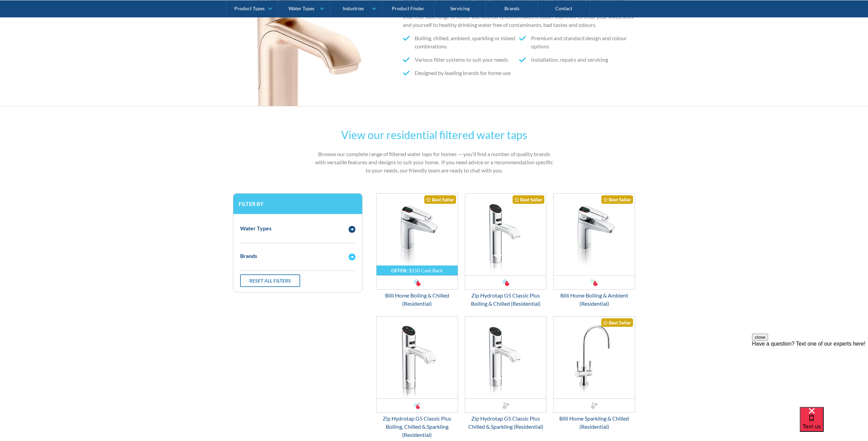 The image size is (868, 441). I want to click on div: Billi Home Boiling & Ambient (Residential), so click(594, 300).